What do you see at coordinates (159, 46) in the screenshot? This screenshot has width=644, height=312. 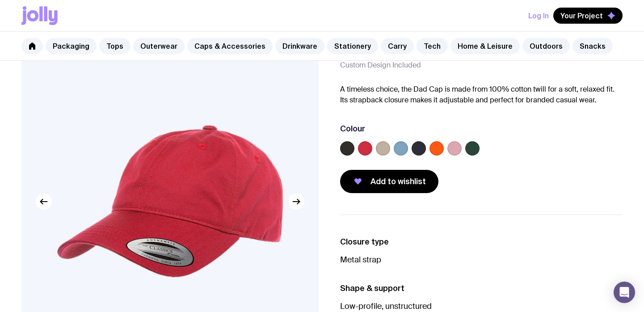 I see `a: Outerwear` at bounding box center [159, 46].